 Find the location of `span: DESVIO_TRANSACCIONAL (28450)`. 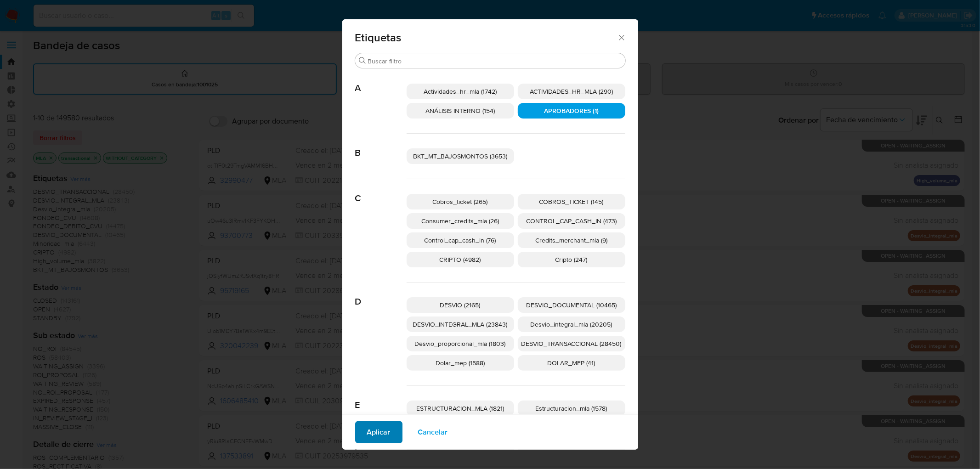

span: DESVIO_TRANSACCIONAL (28450) is located at coordinates (571, 343).